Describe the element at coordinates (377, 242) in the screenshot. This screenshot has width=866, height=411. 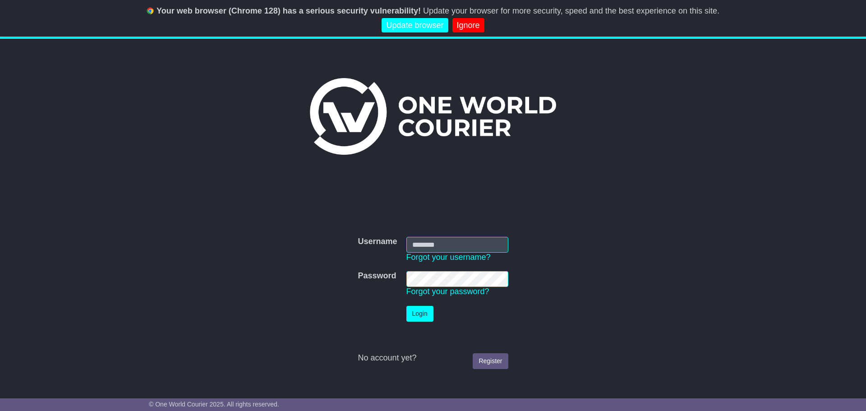
I see `label: Username` at that location.